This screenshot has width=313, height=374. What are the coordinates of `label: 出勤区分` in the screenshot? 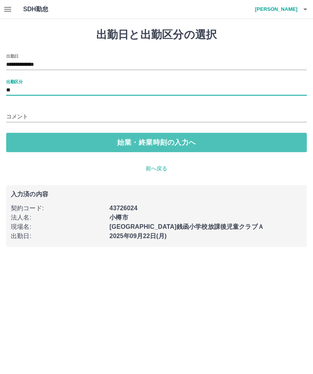 It's located at (14, 81).